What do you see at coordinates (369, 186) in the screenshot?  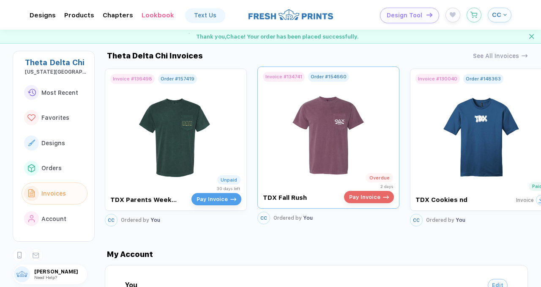 I see `div: 2 days` at bounding box center [369, 186].